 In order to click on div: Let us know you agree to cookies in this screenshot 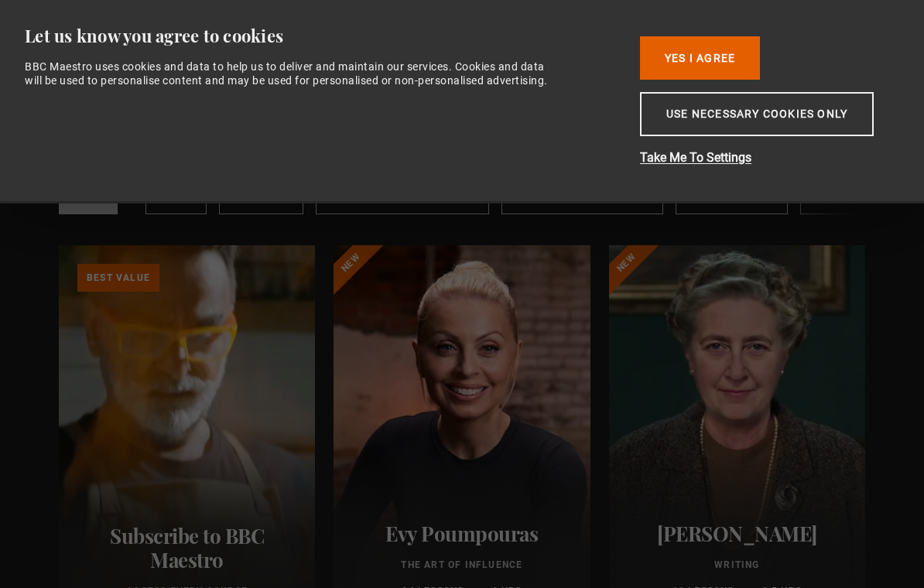, I will do `click(320, 36)`.